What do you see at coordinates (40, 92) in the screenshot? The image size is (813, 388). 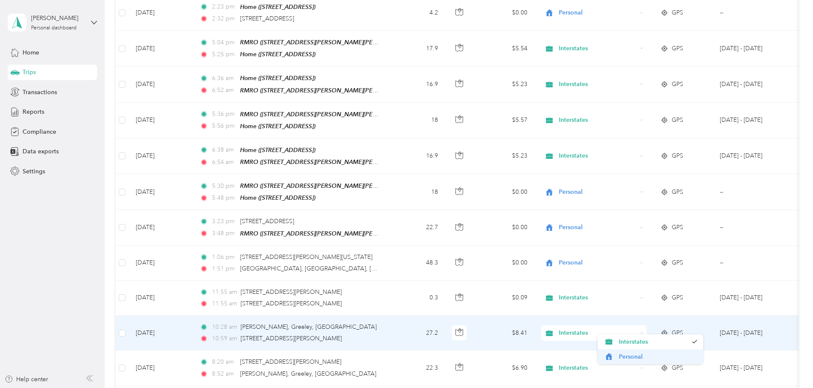 I see `span: Transactions` at bounding box center [40, 92].